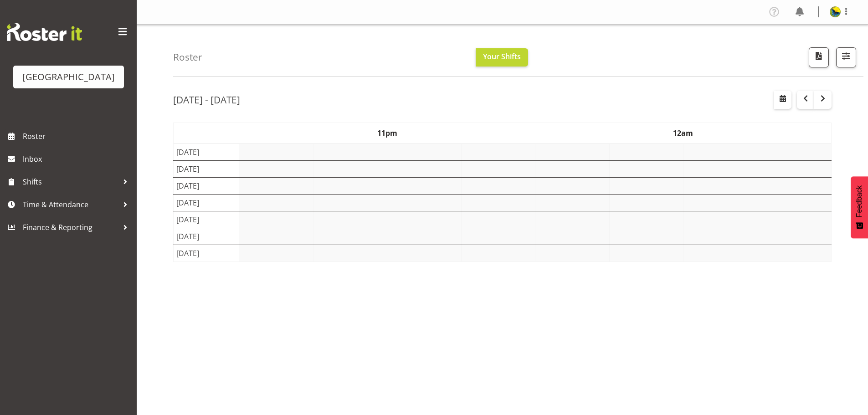  I want to click on span: Your Shifts, so click(502, 57).